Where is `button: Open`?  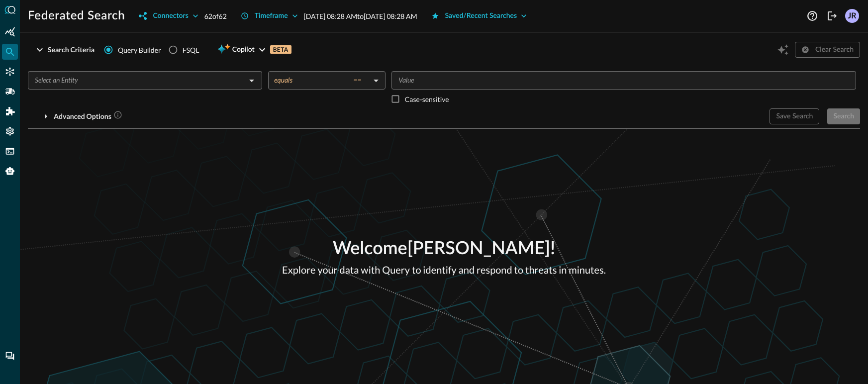
button: Open is located at coordinates (252, 81).